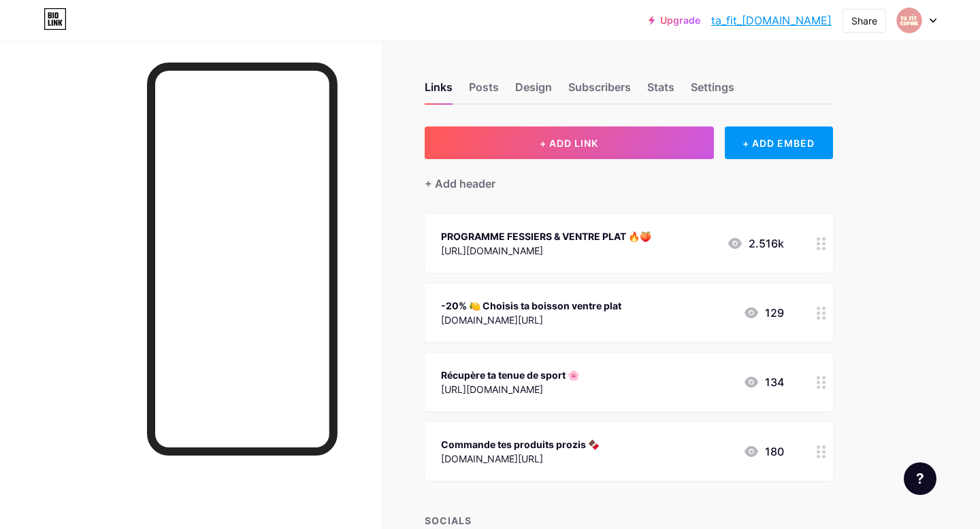  I want to click on button: + ADD LINK, so click(569, 143).